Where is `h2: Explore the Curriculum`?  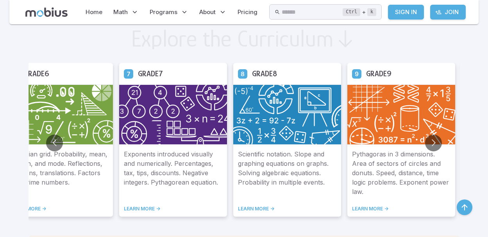 h2: Explore the Curriculum is located at coordinates (232, 39).